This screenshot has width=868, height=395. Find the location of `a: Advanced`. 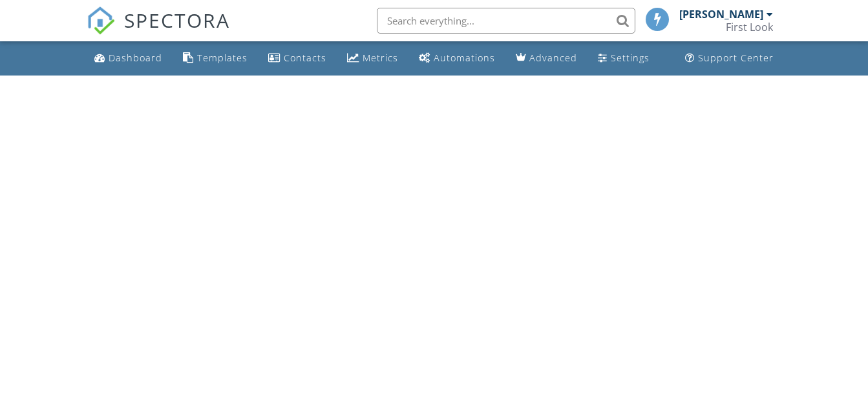

a: Advanced is located at coordinates (546, 59).